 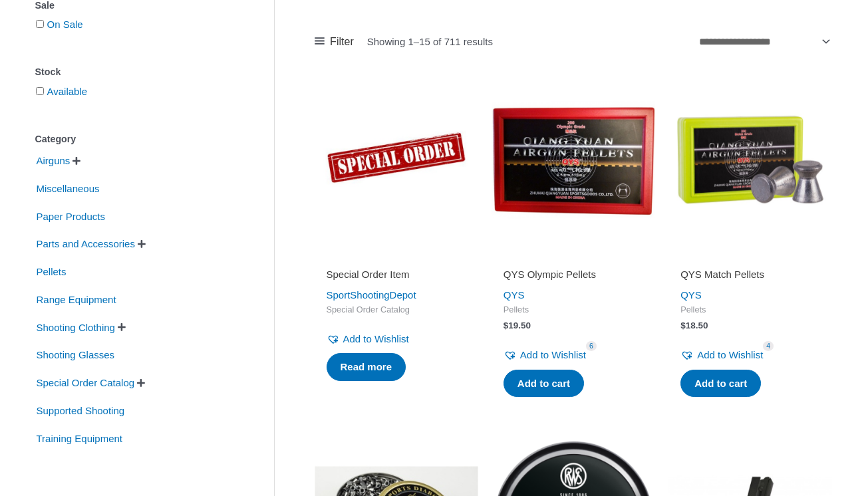 I want to click on a: Miscellaneous, so click(x=68, y=188).